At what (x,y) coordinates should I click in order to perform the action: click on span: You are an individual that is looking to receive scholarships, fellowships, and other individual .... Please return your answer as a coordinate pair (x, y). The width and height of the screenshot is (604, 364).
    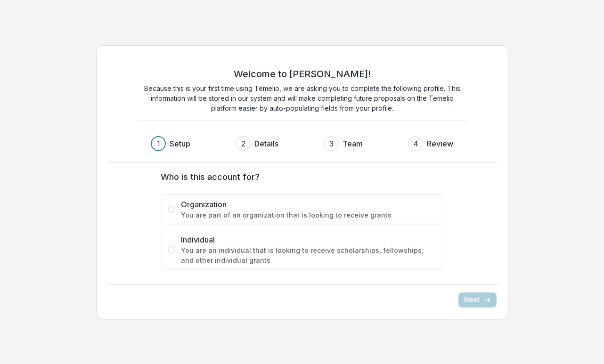
    Looking at the image, I should click on (308, 255).